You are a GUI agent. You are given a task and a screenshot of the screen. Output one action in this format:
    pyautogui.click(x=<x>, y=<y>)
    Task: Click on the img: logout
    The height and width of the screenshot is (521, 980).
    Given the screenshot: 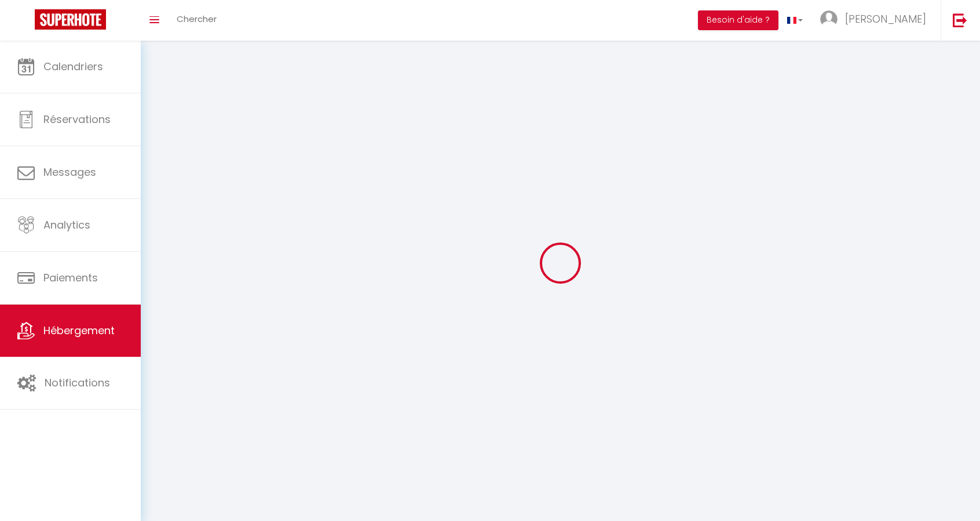 What is the action you would take?
    pyautogui.click(x=960, y=20)
    